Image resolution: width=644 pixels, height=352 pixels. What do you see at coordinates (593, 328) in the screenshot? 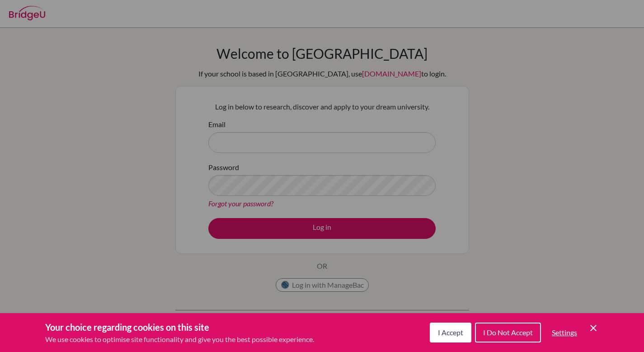
I see `button: Save and close` at bounding box center [593, 328].